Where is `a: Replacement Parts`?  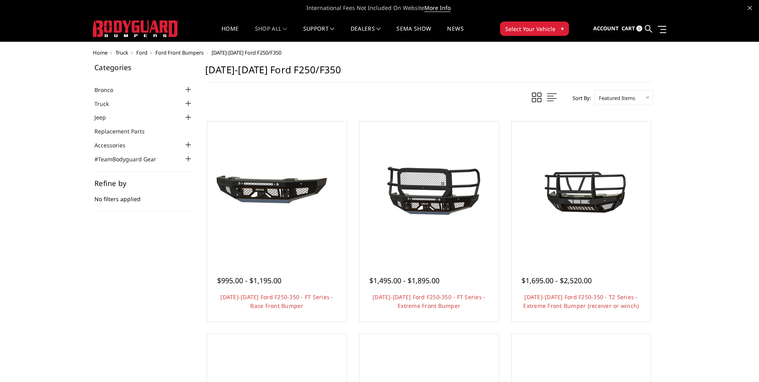 a: Replacement Parts is located at coordinates (124, 131).